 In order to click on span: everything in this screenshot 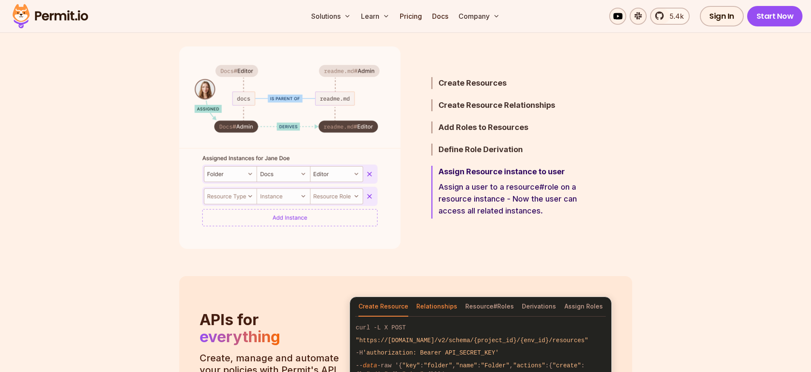, I will do `click(240, 337)`.